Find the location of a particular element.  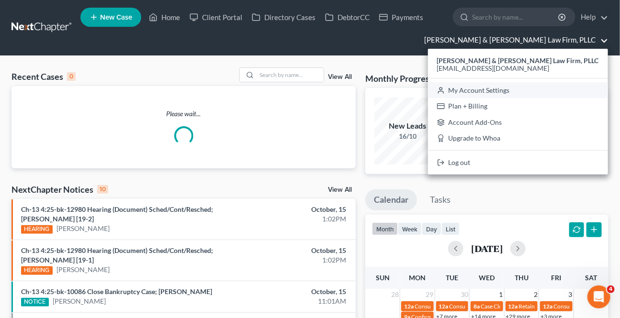

span: New Case is located at coordinates (116, 17).